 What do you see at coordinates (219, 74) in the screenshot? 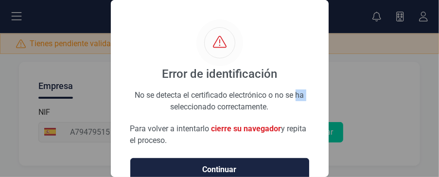
I see `div: Error de identificación` at bounding box center [219, 74].